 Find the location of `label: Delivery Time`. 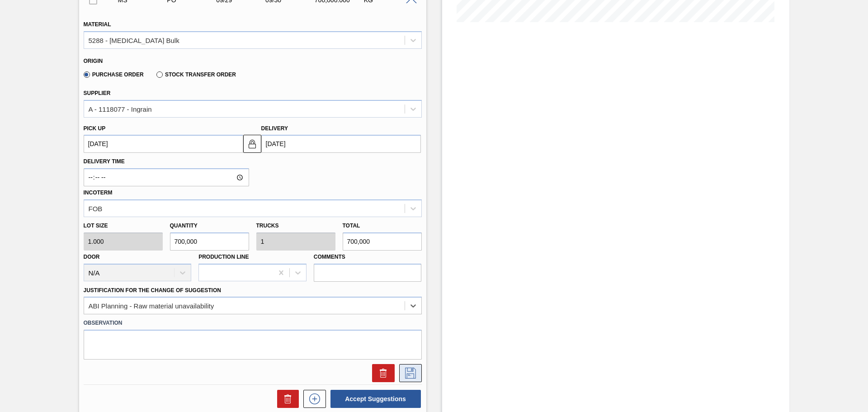

label: Delivery Time is located at coordinates (166, 162).